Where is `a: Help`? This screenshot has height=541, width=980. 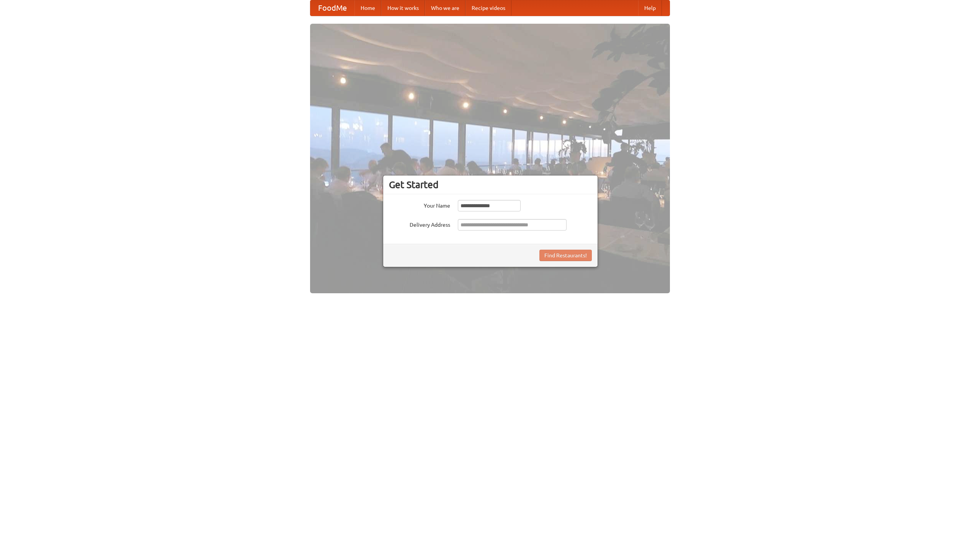
a: Help is located at coordinates (649, 8).